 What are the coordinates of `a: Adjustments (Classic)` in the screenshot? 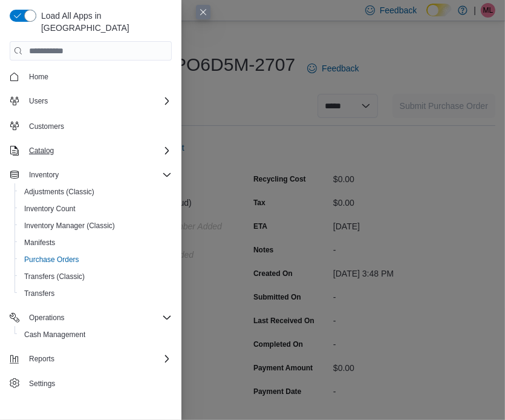 It's located at (60, 192).